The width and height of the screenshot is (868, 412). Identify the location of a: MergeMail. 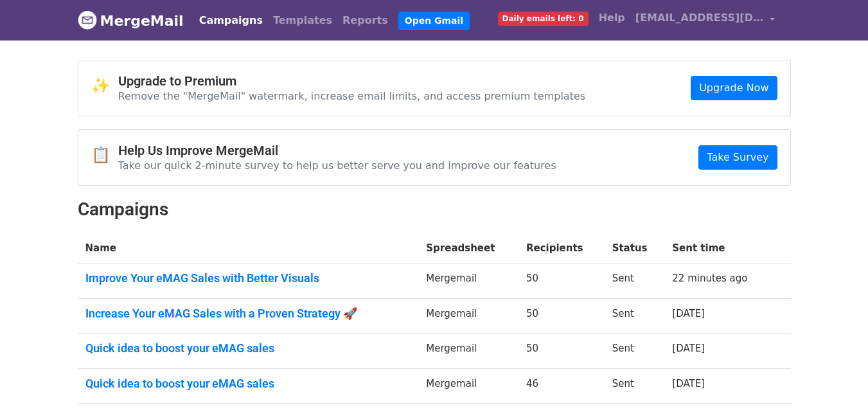
(130, 21).